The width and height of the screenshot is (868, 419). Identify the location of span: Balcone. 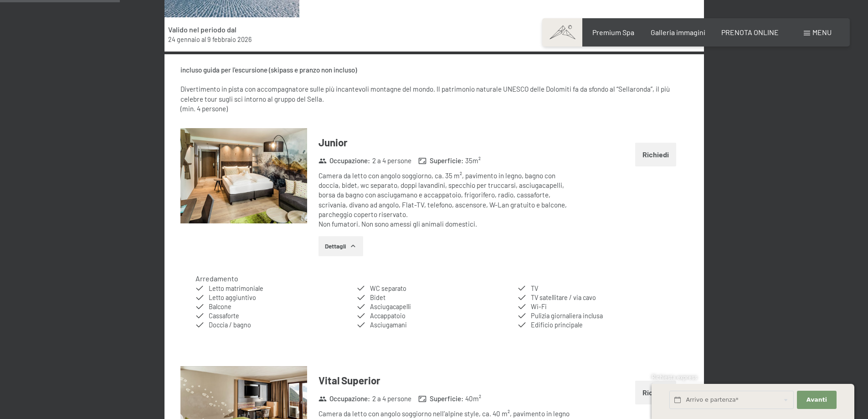
(220, 307).